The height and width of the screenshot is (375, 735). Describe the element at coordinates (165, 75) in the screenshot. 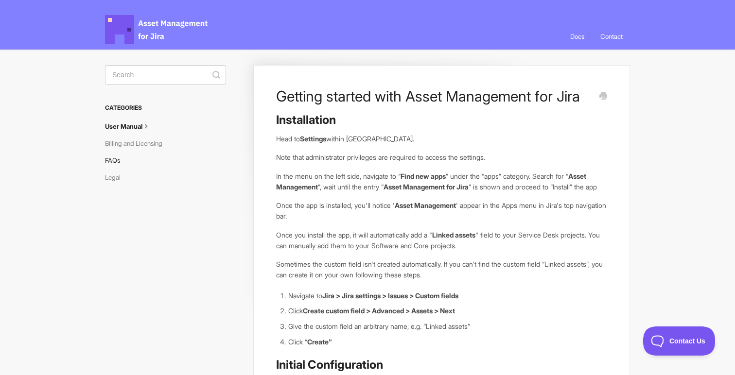

I see `input: Search` at that location.